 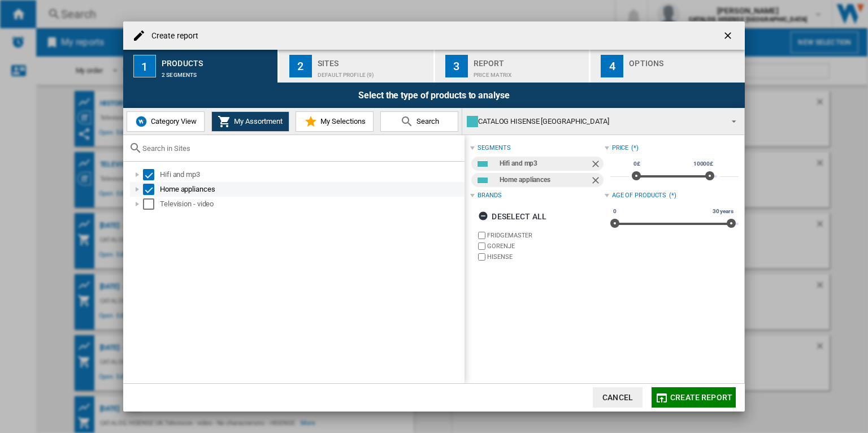 What do you see at coordinates (639, 196) in the screenshot?
I see `div: Age of products` at bounding box center [639, 196].